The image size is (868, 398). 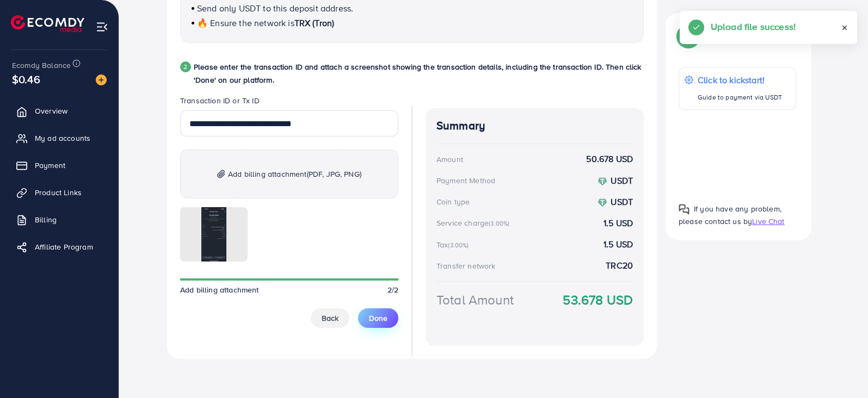 What do you see at coordinates (64, 247) in the screenshot?
I see `span: Affiliate Program` at bounding box center [64, 247].